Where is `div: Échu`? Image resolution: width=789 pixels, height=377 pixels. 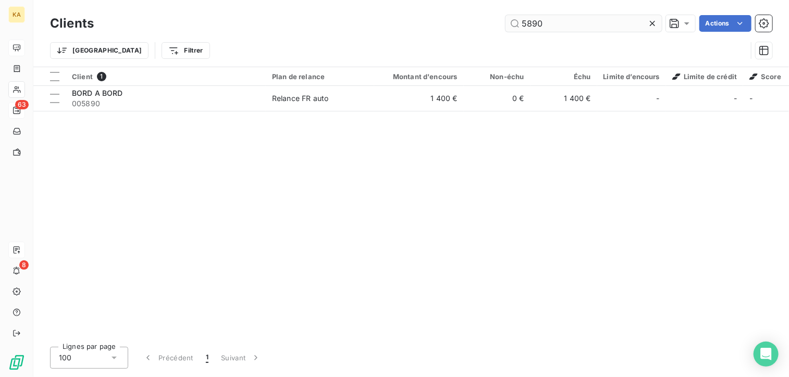
div: Échu is located at coordinates (564, 77).